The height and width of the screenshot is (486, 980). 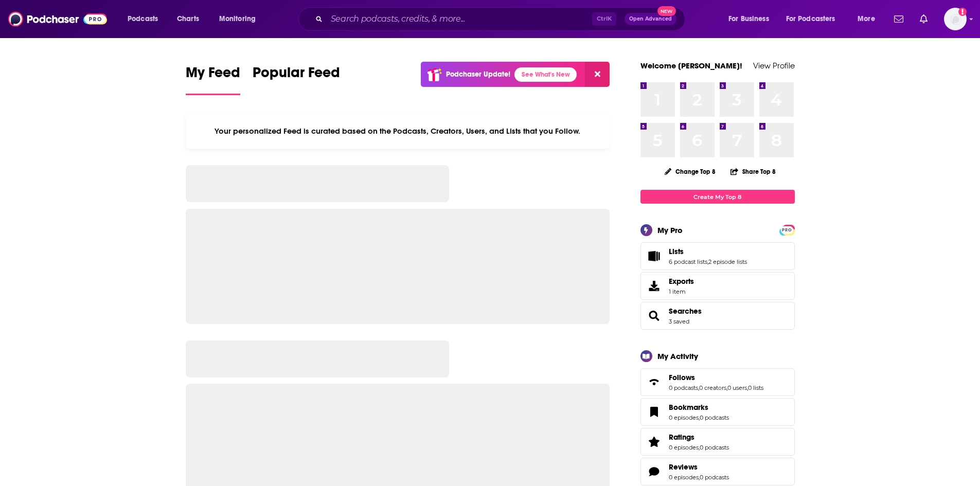 What do you see at coordinates (478, 74) in the screenshot?
I see `p: Podchaser Update!` at bounding box center [478, 74].